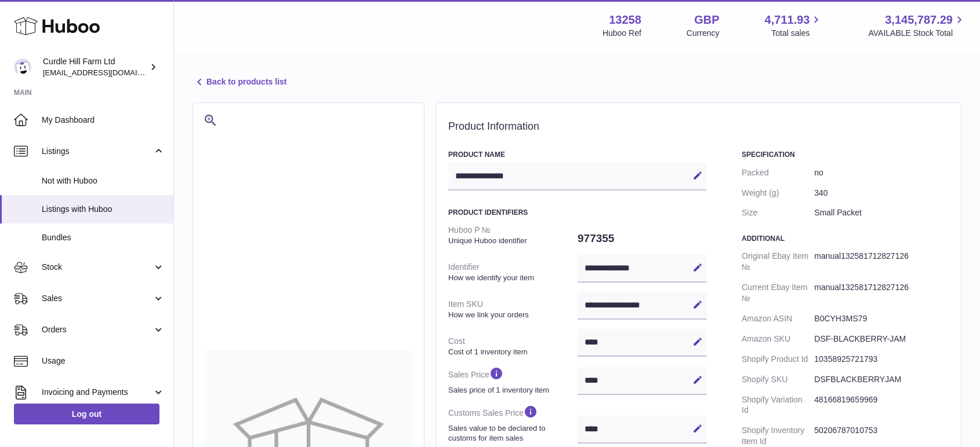 Image resolution: width=980 pixels, height=447 pixels. Describe the element at coordinates (511, 315) in the screenshot. I see `strong: How we link your orders` at that location.